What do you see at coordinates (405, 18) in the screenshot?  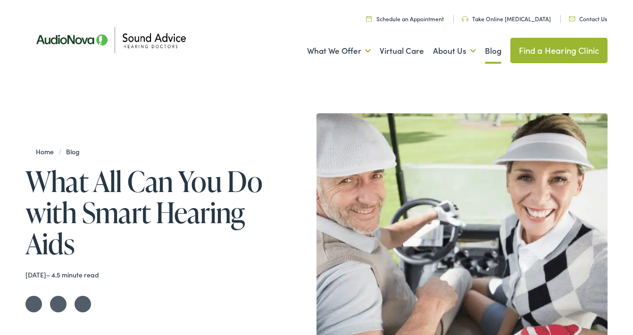 I see `a: Schedule an Appointment` at bounding box center [405, 18].